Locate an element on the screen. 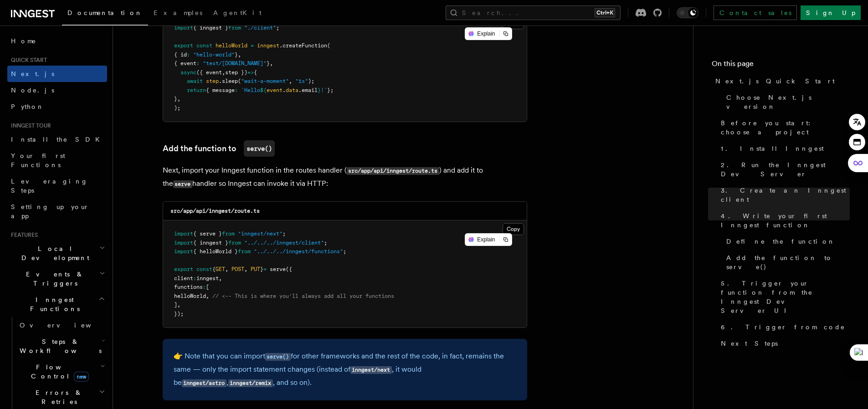 The width and height of the screenshot is (868, 409). a: Next.js is located at coordinates (57, 74).